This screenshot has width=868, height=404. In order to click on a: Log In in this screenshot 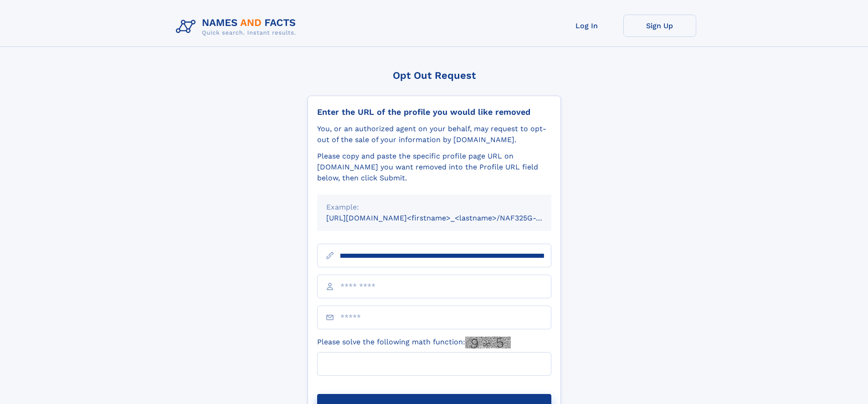, I will do `click(587, 26)`.